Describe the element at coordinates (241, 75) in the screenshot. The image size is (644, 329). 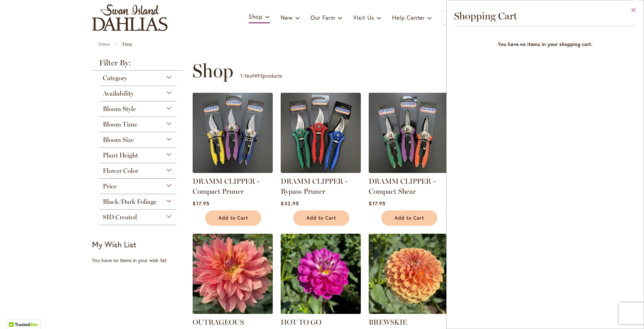
I see `span: 1` at that location.